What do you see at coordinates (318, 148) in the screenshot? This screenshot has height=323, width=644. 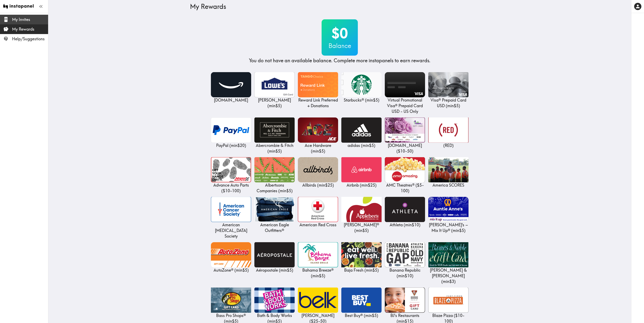 I see `p: Ace Hardware ( min $5 )` at bounding box center [318, 148].